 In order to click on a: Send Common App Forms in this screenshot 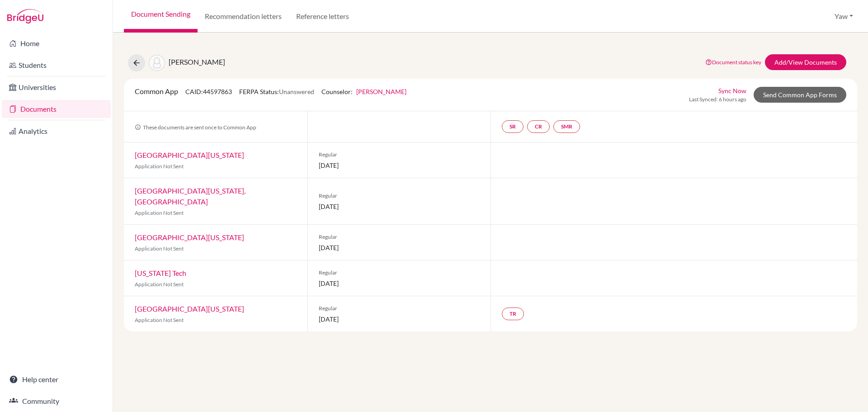, I will do `click(799, 95)`.